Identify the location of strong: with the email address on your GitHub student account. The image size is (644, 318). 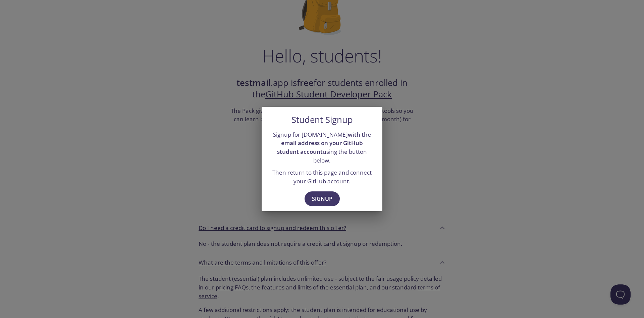
(324, 143).